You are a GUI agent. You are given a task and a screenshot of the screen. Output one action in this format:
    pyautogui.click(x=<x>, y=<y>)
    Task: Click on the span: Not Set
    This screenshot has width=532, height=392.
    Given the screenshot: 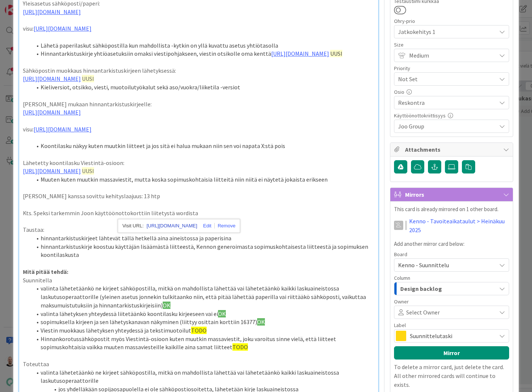 What is the action you would take?
    pyautogui.click(x=445, y=79)
    